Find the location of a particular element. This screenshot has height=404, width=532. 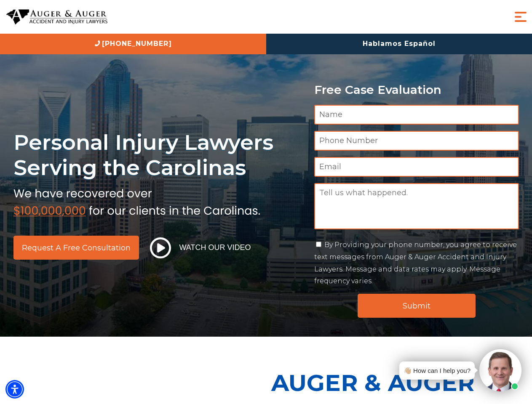

a: Auger & Auger Accident and Injury Lawyers Logo is located at coordinates (57, 17).